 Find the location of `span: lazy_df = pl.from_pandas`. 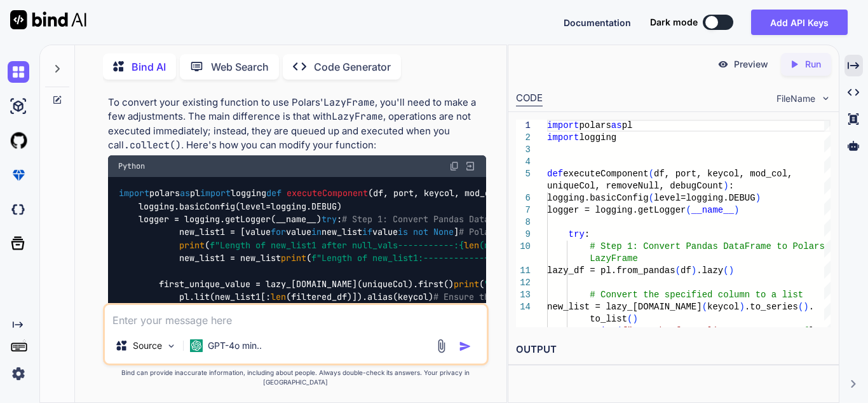

span: lazy_df = pl.from_pandas is located at coordinates (611, 270).